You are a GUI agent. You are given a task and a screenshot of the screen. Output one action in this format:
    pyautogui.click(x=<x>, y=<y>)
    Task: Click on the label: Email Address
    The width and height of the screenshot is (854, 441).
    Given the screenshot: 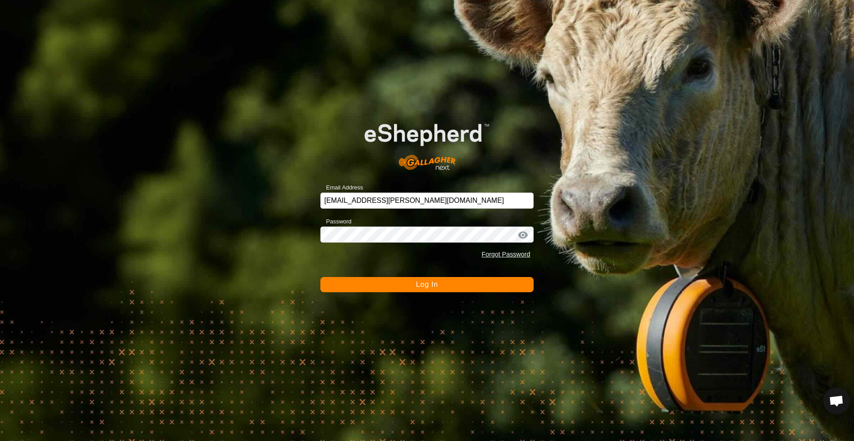 What is the action you would take?
    pyautogui.click(x=342, y=187)
    